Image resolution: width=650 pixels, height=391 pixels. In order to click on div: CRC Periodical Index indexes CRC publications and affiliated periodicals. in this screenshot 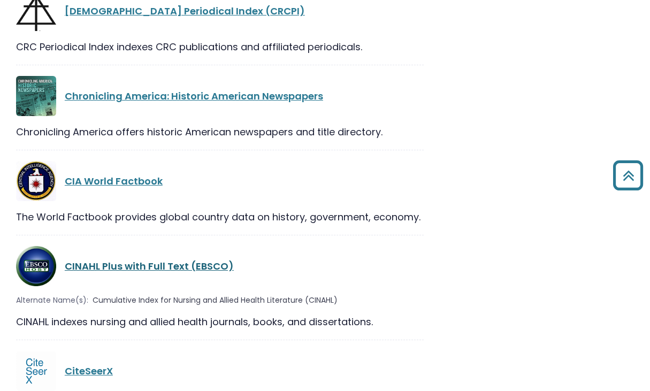, I will do `click(220, 47)`.